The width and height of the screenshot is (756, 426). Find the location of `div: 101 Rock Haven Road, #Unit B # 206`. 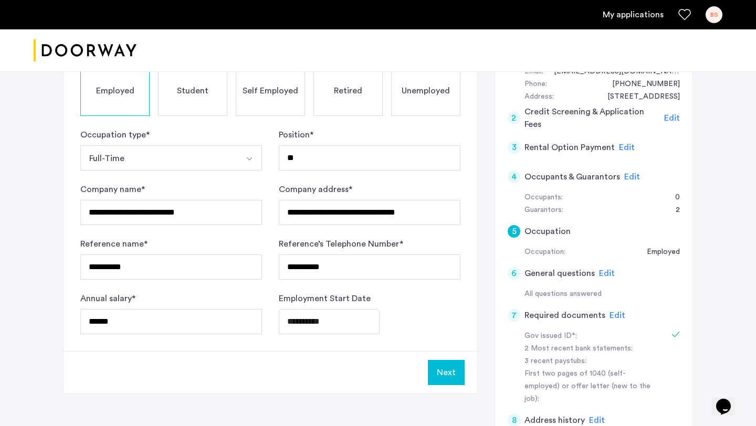

div: 101 Rock Haven Road, #Unit B # 206 is located at coordinates (638, 97).